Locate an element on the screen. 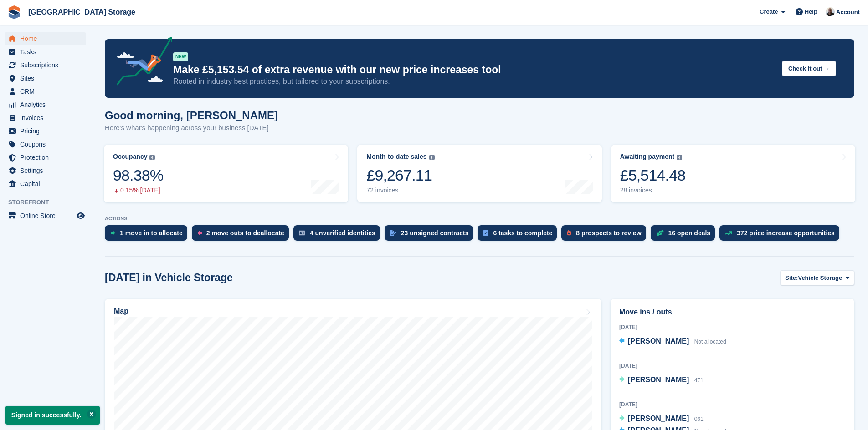 The height and width of the screenshot is (430, 868). img: move_ins_to_allocate_icon-fdf77a2bb77ea45bf5b3d319d69a93e2d87916cf1d5bf7949dd705db3b84f3ca.svg is located at coordinates (112, 233).